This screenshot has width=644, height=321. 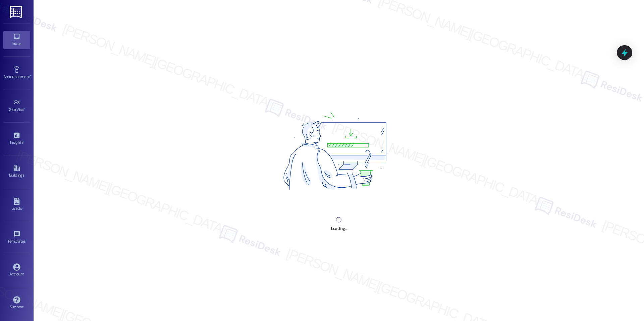 I want to click on a: Insights •, so click(x=17, y=139).